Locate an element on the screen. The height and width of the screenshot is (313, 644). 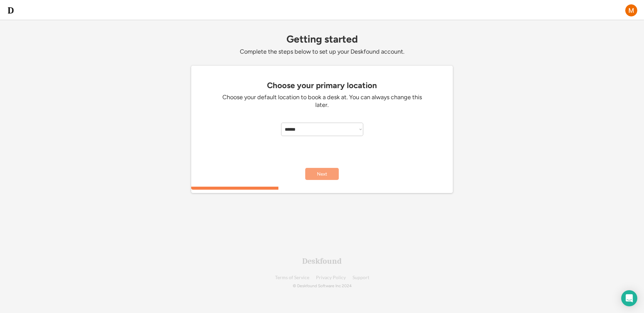
div: Choose your default location to book a desk at. You can always change this later. is located at coordinates (322, 101).